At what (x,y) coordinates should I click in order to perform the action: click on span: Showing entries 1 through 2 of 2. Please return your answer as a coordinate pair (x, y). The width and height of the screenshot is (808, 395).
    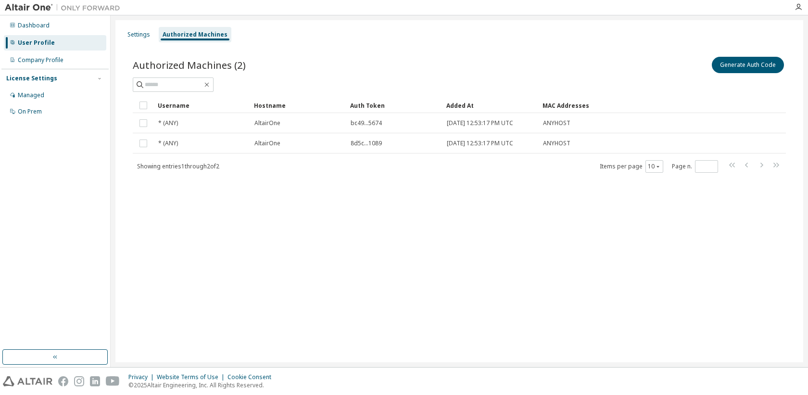
    Looking at the image, I should click on (178, 166).